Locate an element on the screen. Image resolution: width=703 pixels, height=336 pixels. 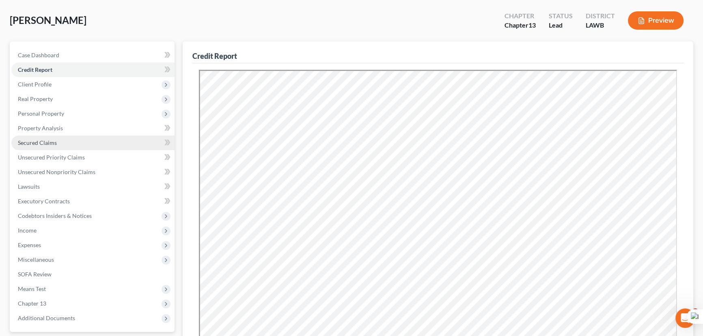
a: Secured Claims is located at coordinates (93, 143).